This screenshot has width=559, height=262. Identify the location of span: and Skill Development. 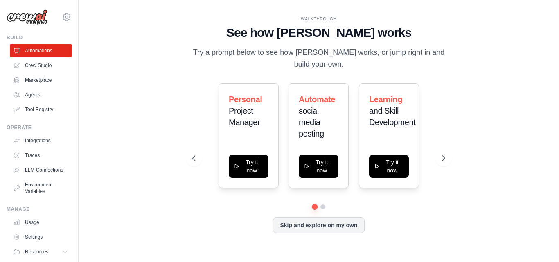
(392, 117).